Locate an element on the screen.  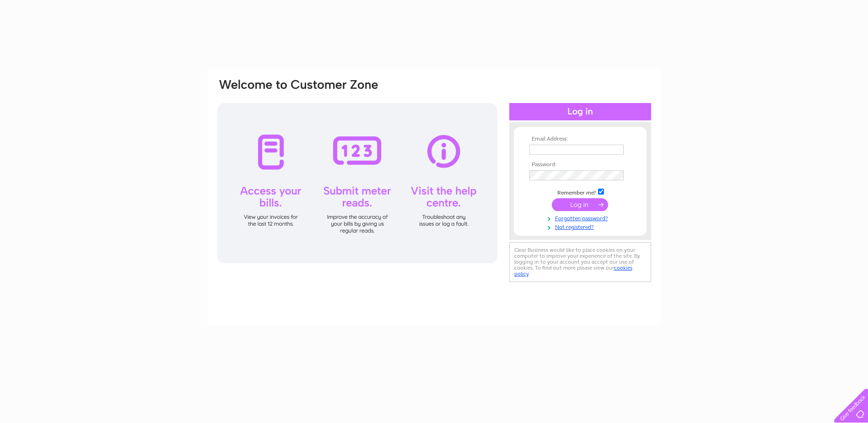
a: cookies policy is located at coordinates (574, 270).